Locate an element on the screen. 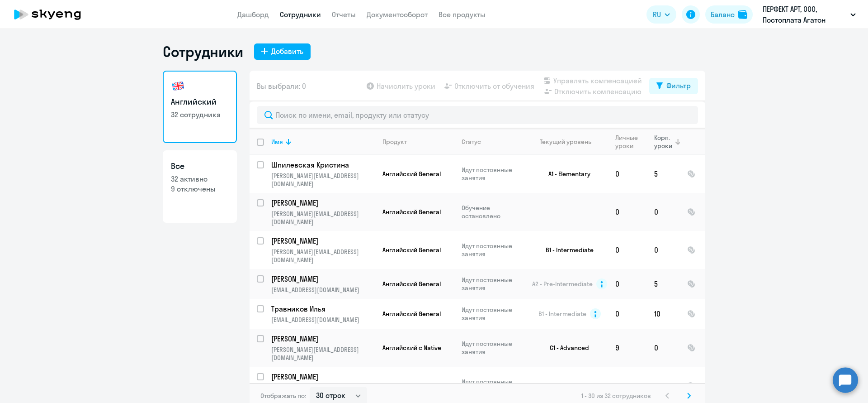  a: Все32 активно9 отключены is located at coordinates (200, 187).